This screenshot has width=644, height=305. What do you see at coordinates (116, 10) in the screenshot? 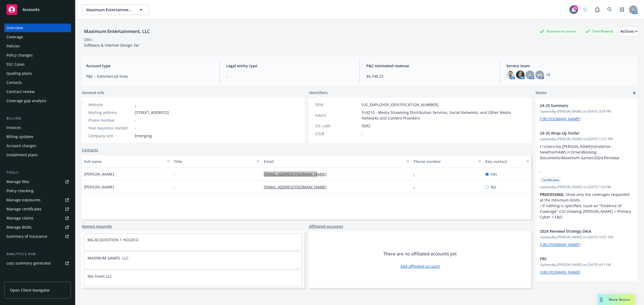
I see `button: Maximum Entertainment, LLC` at bounding box center [116, 10].